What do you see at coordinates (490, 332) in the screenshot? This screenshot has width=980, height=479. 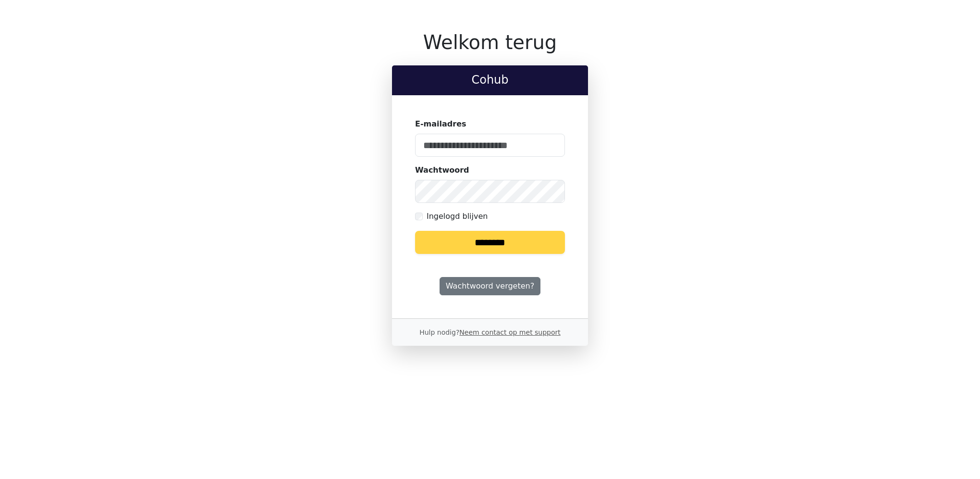 I see `small: Hulp nodig?` at bounding box center [490, 332].